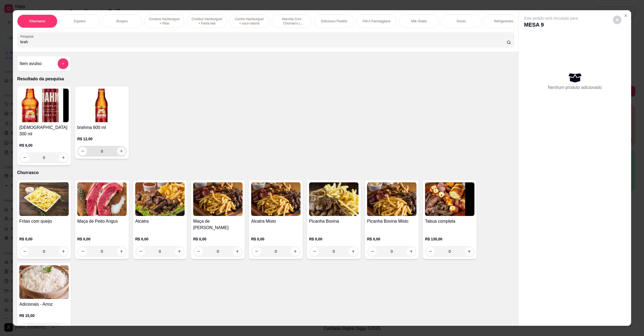 The image size is (644, 336). Describe the element at coordinates (44, 145) in the screenshot. I see `p: R$ 6,00` at that location.